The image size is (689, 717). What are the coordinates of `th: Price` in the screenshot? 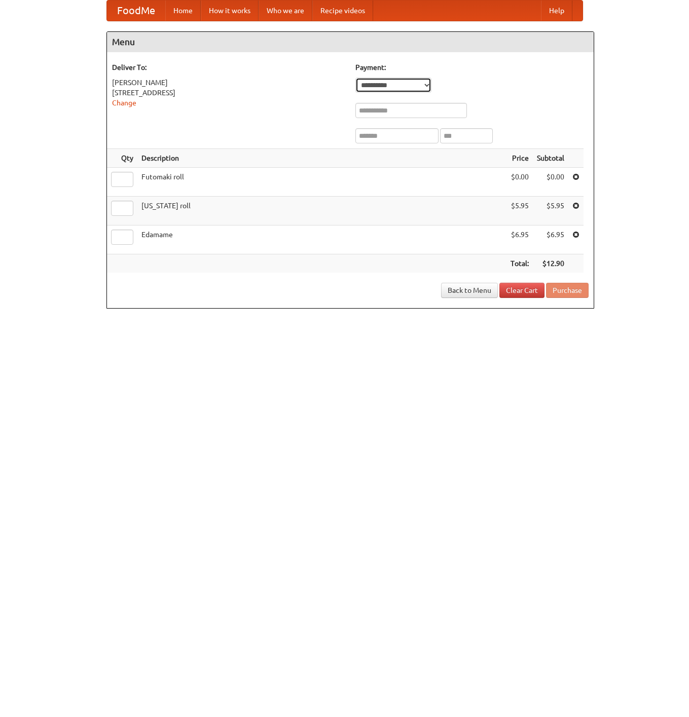 It's located at (519, 158).